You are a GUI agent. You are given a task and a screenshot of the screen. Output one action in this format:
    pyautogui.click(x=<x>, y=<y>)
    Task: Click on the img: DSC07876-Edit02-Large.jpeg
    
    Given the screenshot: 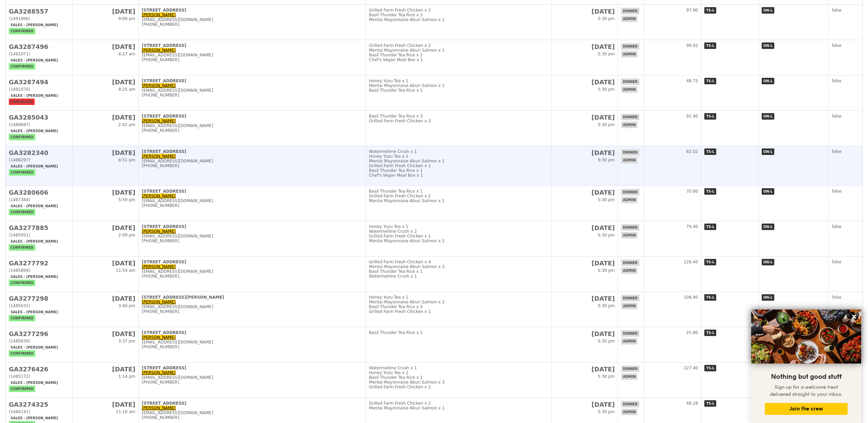 What is the action you would take?
    pyautogui.click(x=806, y=336)
    